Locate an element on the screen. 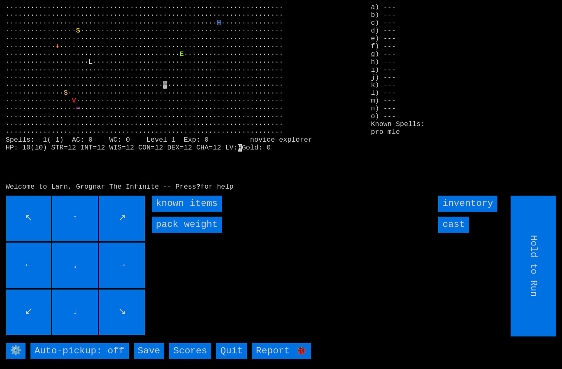 The image size is (562, 369). font: S is located at coordinates (66, 93).